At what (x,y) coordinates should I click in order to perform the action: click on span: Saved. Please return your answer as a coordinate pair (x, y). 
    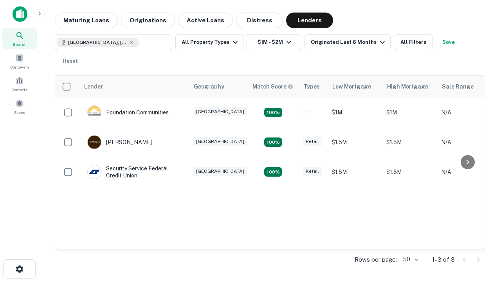
    Looking at the image, I should click on (20, 112).